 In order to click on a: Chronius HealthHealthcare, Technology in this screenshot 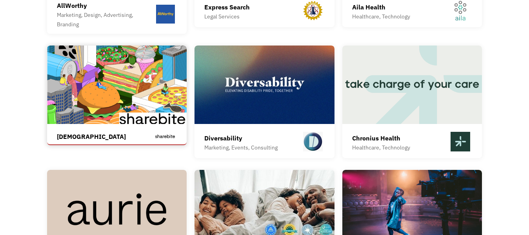, I will do `click(412, 101)`.